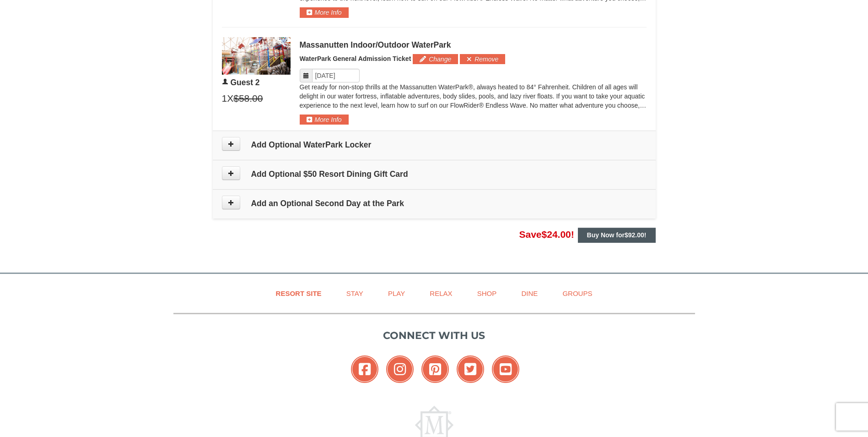 This screenshot has height=437, width=868. Describe the element at coordinates (434, 174) in the screenshot. I see `h4: Add Optional $50 Resort Dining Gift Card` at that location.